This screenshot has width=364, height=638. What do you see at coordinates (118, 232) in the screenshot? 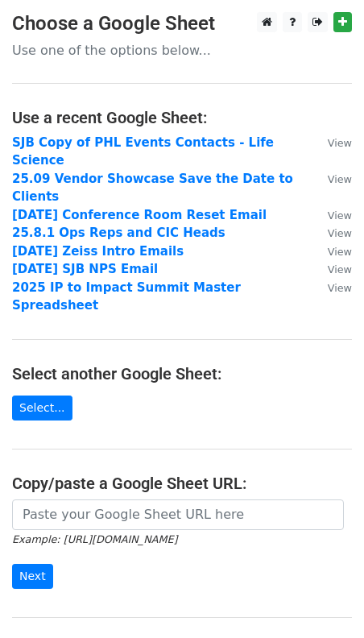
I see `a: 25.8.1 Ops Reps and CIC Heads` at bounding box center [118, 232].